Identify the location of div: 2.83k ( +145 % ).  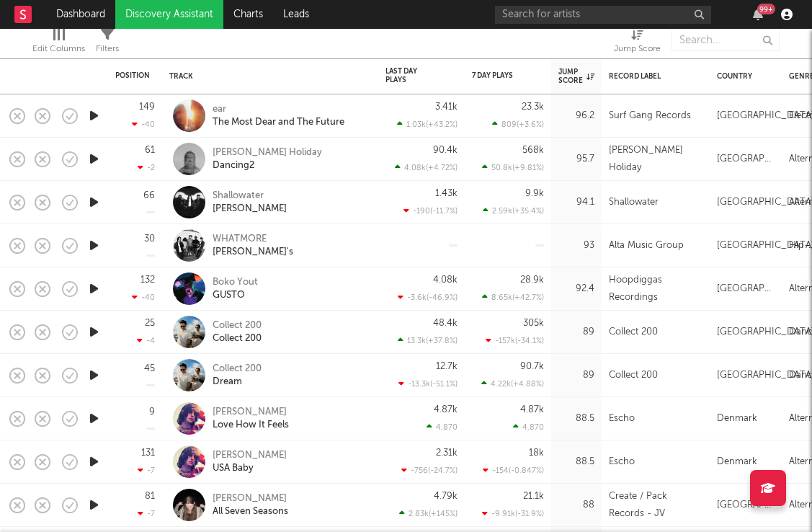
(428, 513).